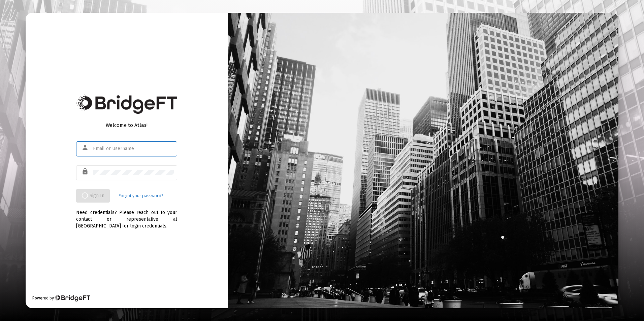 This screenshot has width=644, height=321. I want to click on a: Forgot your password?, so click(141, 196).